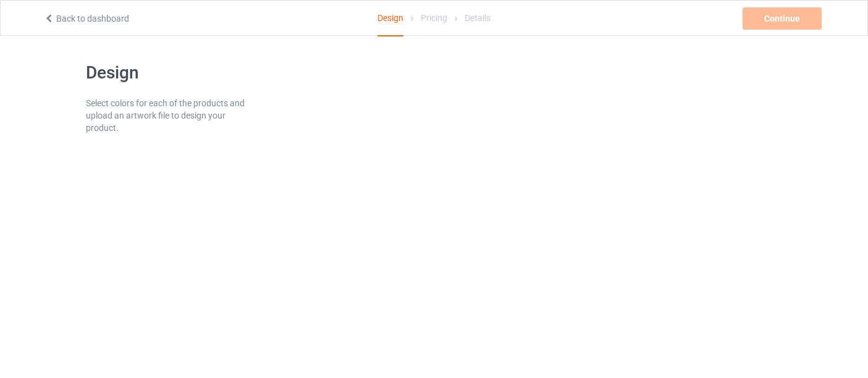 This screenshot has width=868, height=378. I want to click on div: Pricing, so click(433, 18).